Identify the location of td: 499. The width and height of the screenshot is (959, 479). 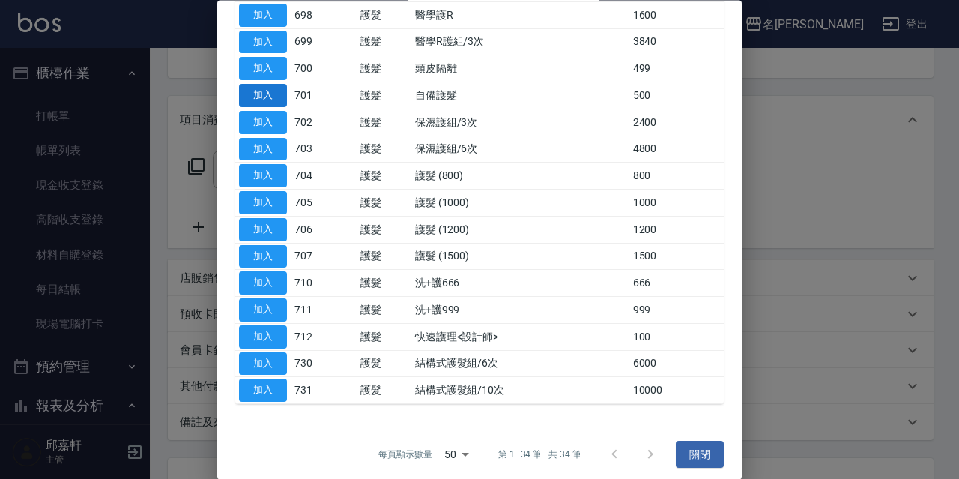
(676, 69).